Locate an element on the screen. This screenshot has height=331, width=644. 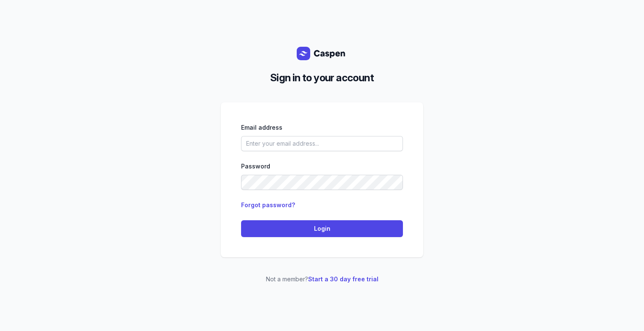
h2: Sign in to your account is located at coordinates (322, 78).